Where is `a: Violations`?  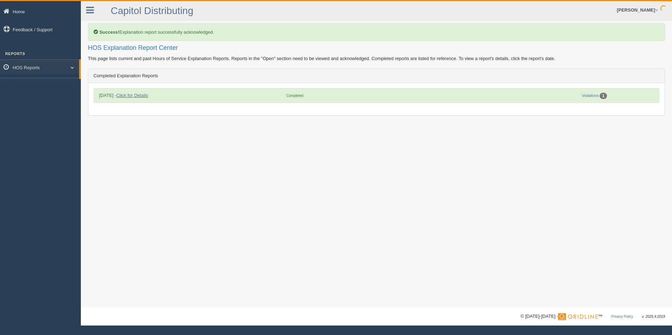 a: Violations is located at coordinates (590, 96).